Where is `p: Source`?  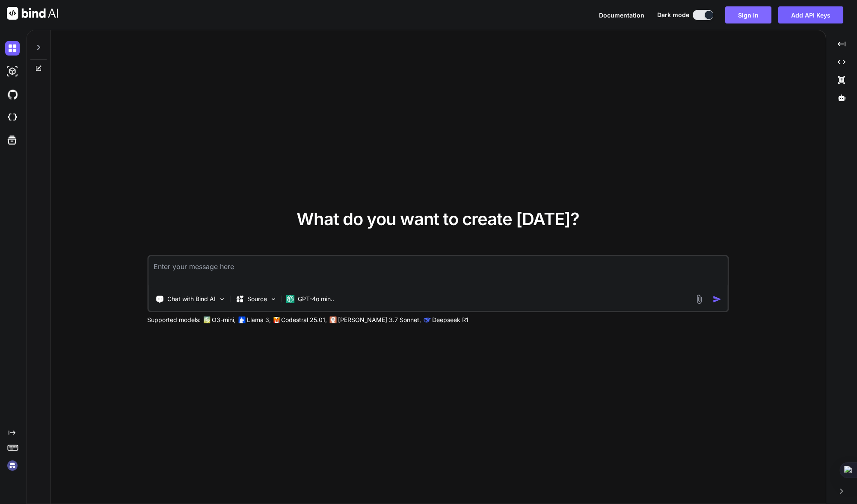
p: Source is located at coordinates (257, 299).